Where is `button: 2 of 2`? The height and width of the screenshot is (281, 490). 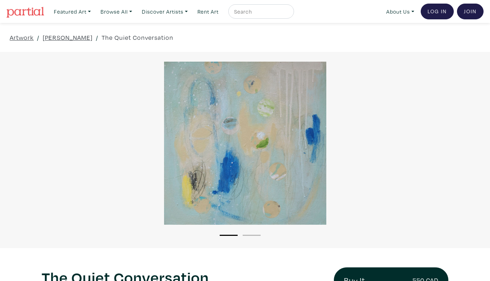 button: 2 of 2 is located at coordinates (251, 235).